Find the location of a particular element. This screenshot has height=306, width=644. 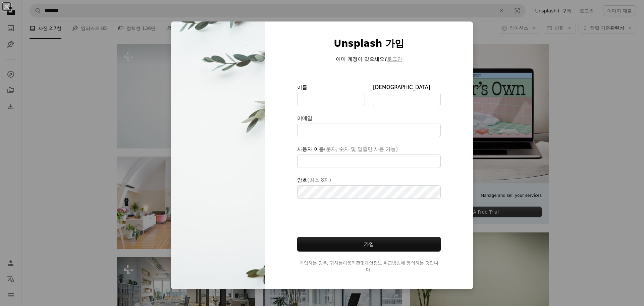

img: premium_photo-1668790459273-8d8061d35d36 is located at coordinates (218, 155).